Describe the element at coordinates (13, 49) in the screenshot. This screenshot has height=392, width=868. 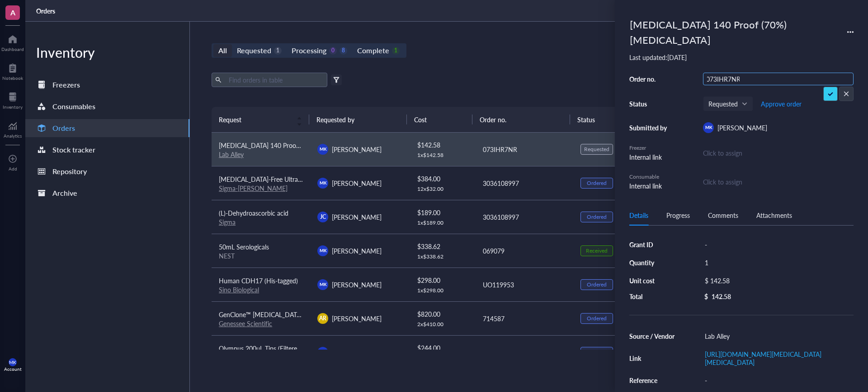
I see `div: Dashboard` at that location.